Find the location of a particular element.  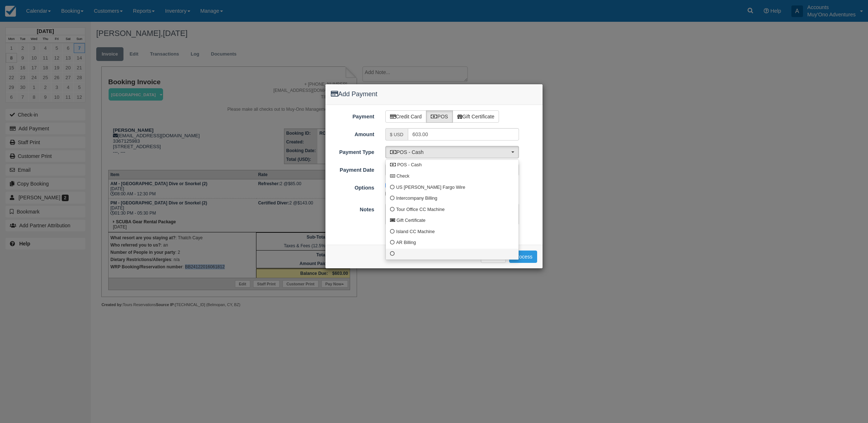

span: Tour Office CC Machine is located at coordinates (420, 210).